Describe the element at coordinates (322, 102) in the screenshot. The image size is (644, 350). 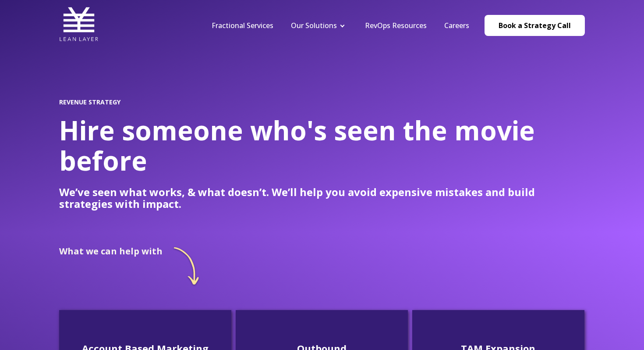
I see `h2: REVENUE STRATEGY` at that location.